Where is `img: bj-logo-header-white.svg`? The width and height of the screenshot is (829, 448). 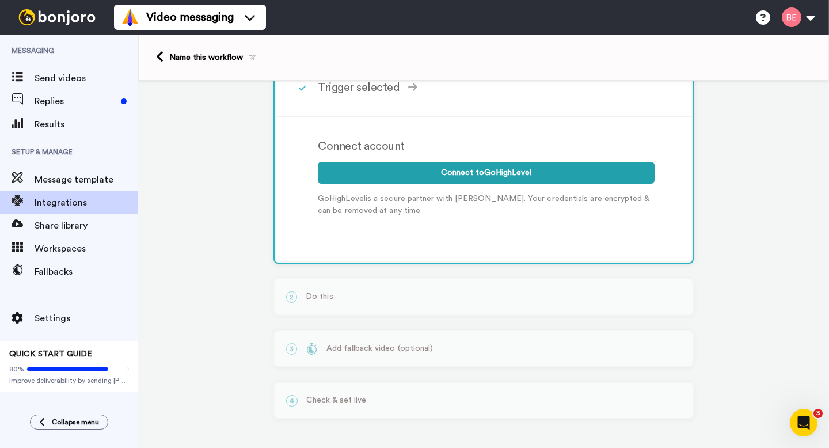 img: bj-logo-header-white.svg is located at coordinates (57, 17).